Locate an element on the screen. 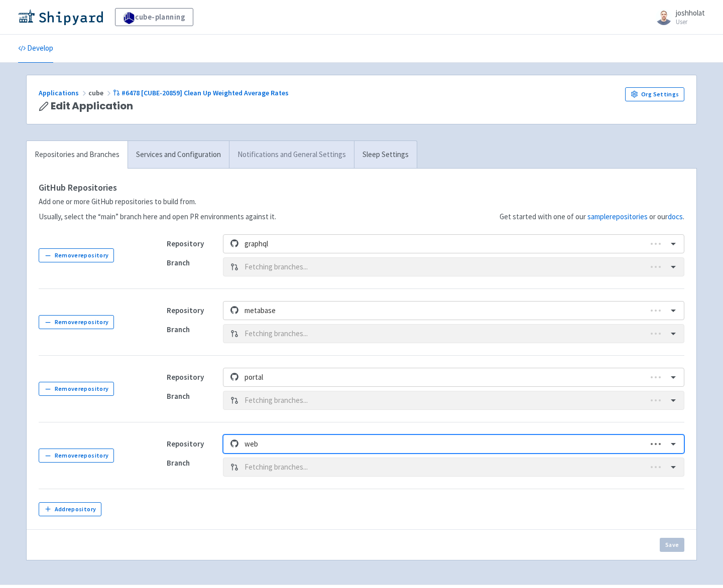 This screenshot has height=588, width=723. a: Org Settings is located at coordinates (655, 94).